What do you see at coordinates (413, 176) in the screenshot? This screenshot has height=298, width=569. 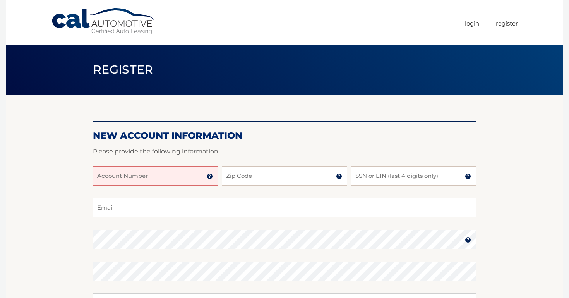 I see `input: SSN or EIN (last 4 digits only)` at bounding box center [413, 176].